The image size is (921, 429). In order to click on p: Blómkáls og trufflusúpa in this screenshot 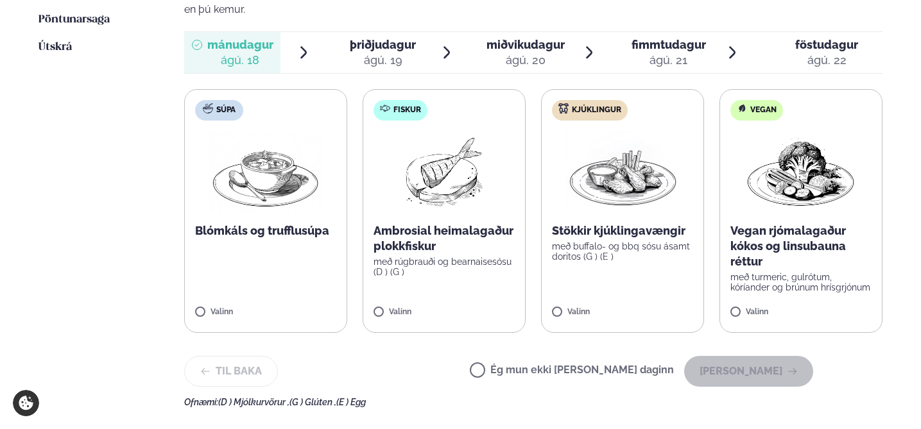, I will do `click(266, 231)`.